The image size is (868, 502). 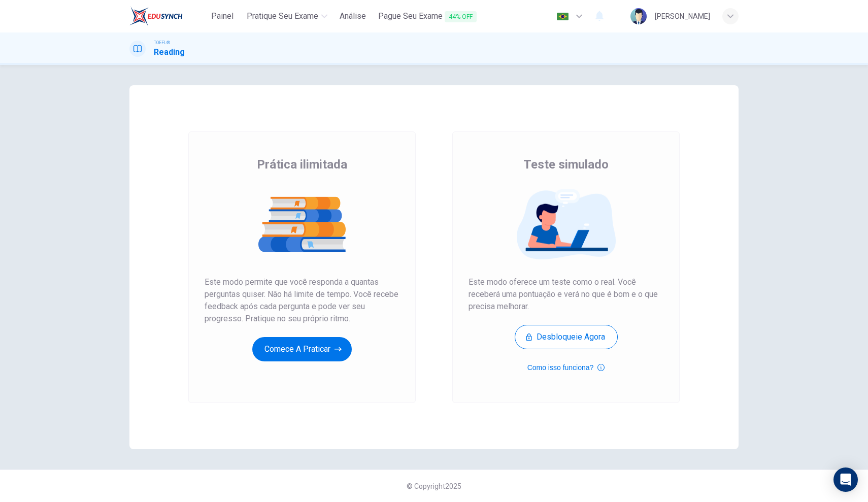 What do you see at coordinates (461, 17) in the screenshot?
I see `span: 44% OFF` at bounding box center [461, 17].